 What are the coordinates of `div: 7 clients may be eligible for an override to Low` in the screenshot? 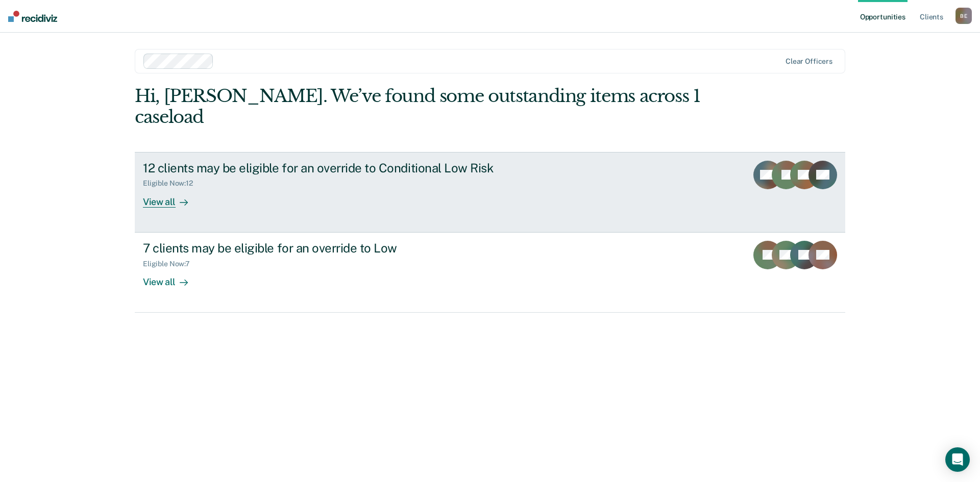 It's located at (322, 248).